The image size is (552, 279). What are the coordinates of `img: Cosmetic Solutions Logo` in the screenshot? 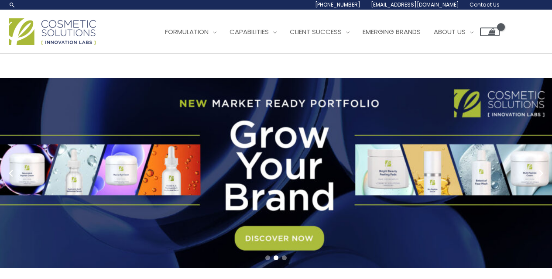 It's located at (52, 31).